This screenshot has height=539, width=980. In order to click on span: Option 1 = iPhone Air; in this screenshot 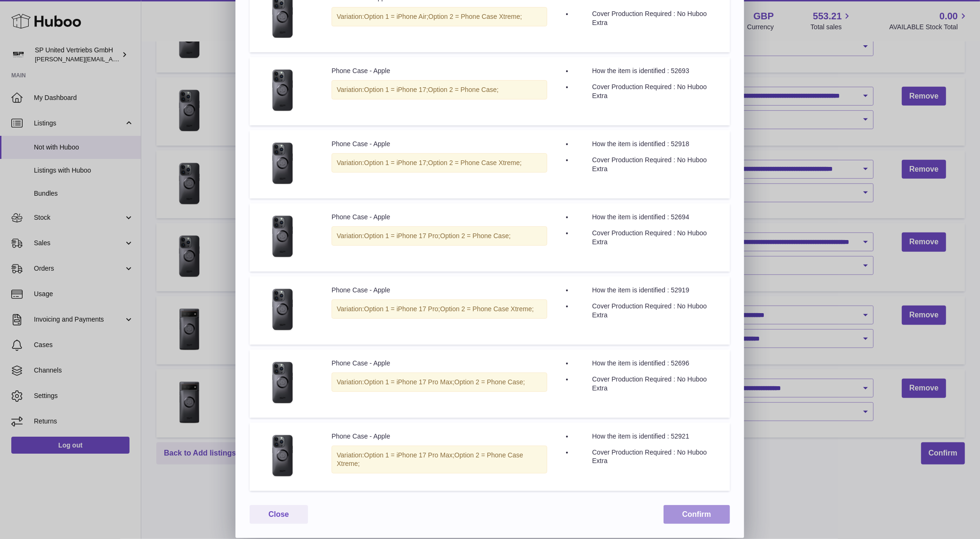, I will do `click(396, 16)`.